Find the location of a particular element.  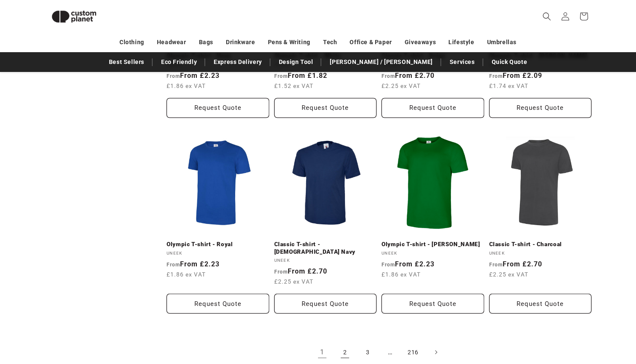

a: Bags is located at coordinates (206, 42).